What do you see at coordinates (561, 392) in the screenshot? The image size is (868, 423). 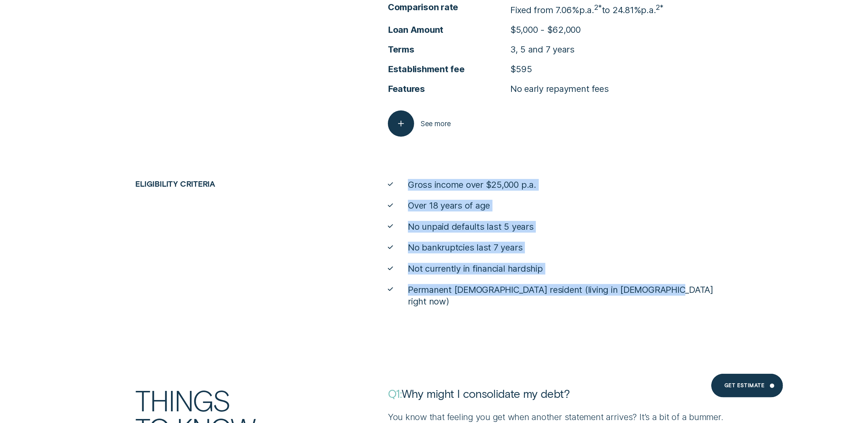 I see `p: Why might I consolidate my debt?` at bounding box center [561, 392].